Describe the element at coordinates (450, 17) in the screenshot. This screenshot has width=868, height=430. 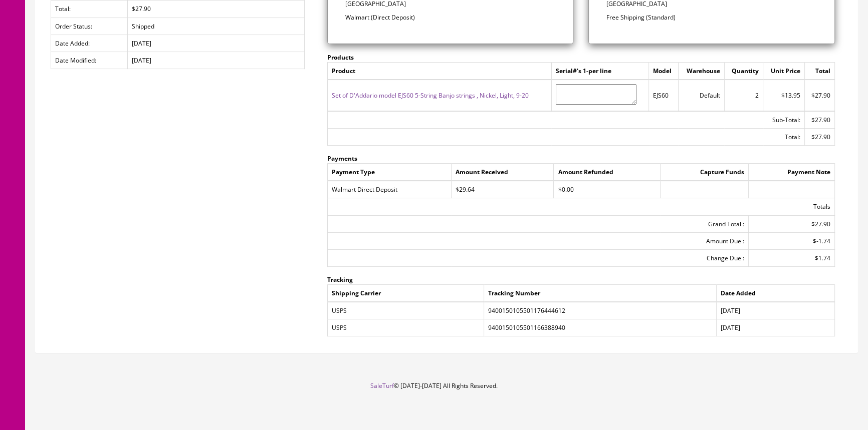
I see `p: Walmart (Direct Deposit)` at that location.